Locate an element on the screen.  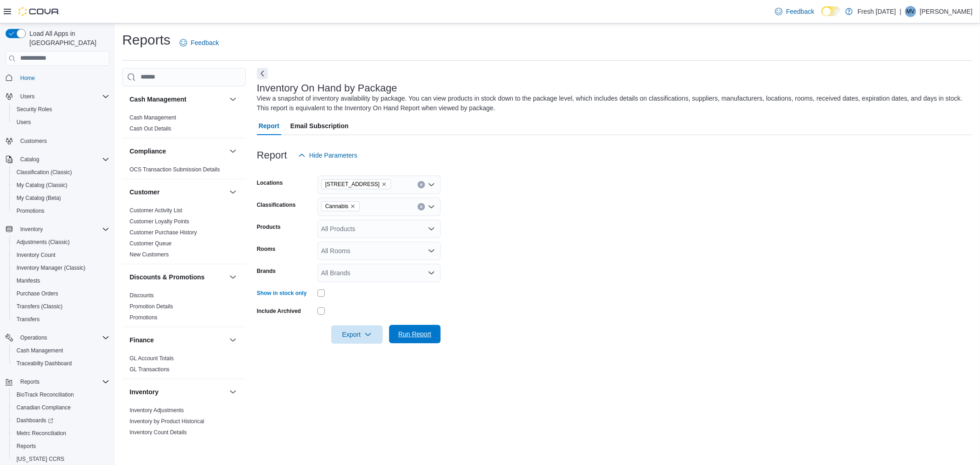
a: Users is located at coordinates (23, 122).